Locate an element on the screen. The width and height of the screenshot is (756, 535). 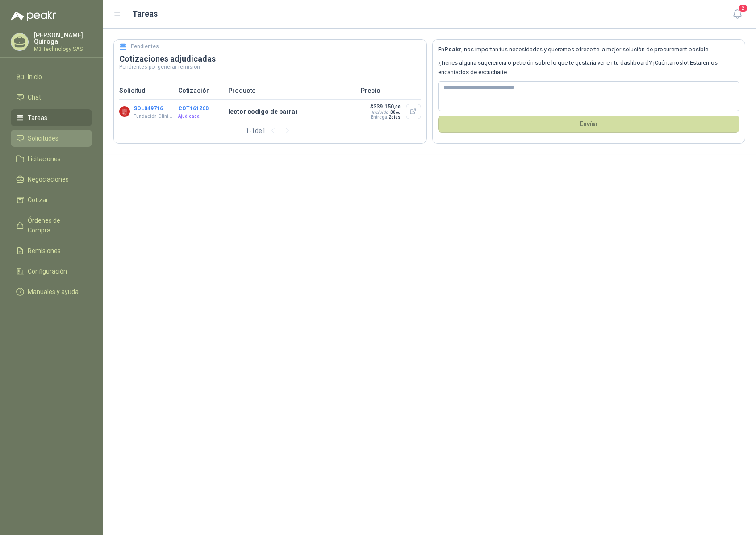
h5: Pendientes is located at coordinates (145, 46).